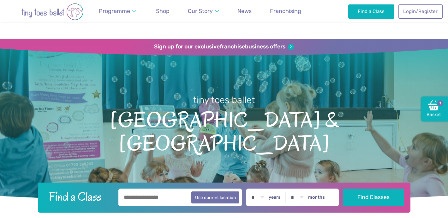 Image resolution: width=448 pixels, height=218 pixels. What do you see at coordinates (118, 11) in the screenshot?
I see `a: Programme` at bounding box center [118, 11].